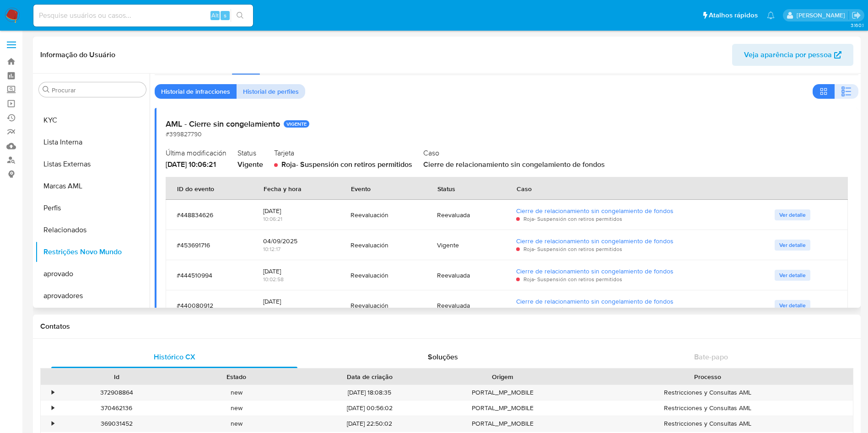 The image size is (868, 433). I want to click on span: s, so click(225, 15).